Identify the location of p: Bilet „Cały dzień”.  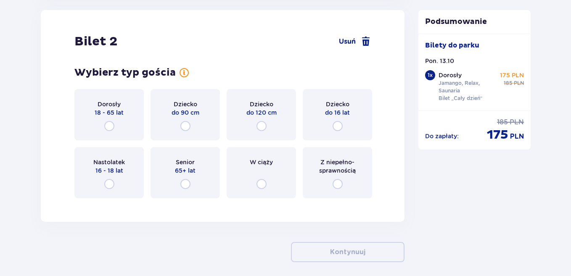
(461, 98).